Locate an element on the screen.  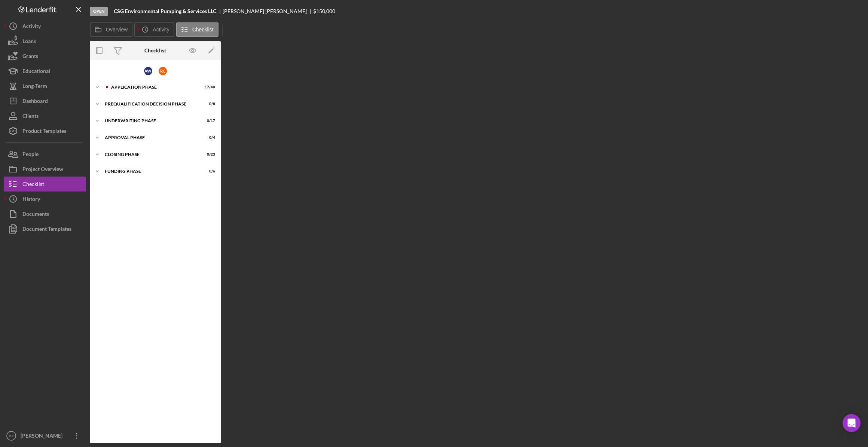
a: Activity is located at coordinates (45, 26).